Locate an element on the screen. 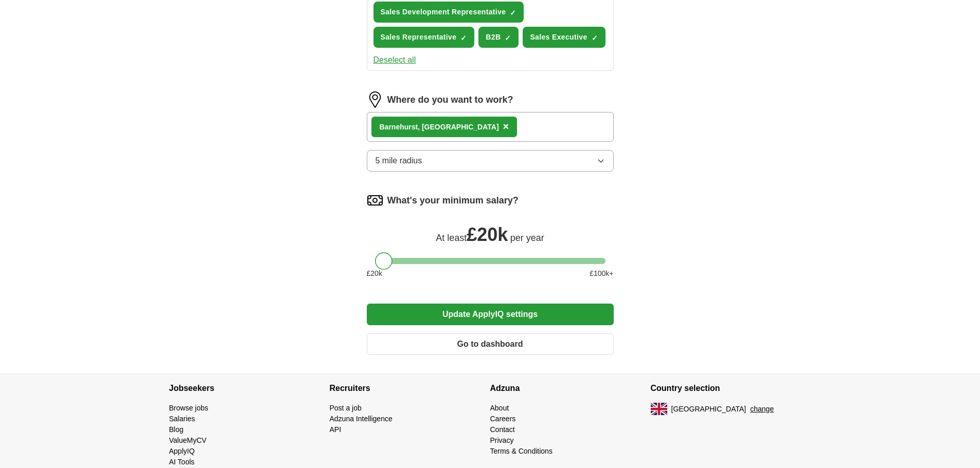  img: UK flag is located at coordinates (659, 409).